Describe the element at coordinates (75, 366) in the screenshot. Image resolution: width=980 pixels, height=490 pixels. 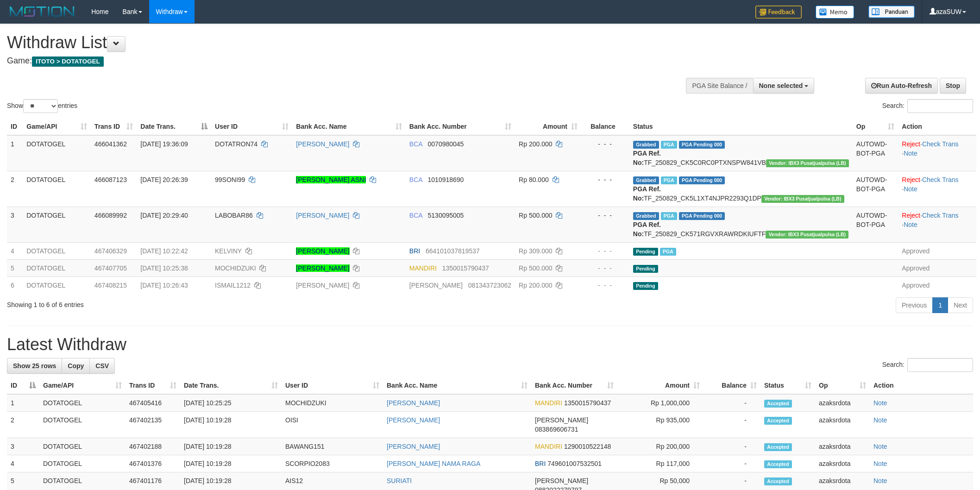
I see `a: Copy` at that location.